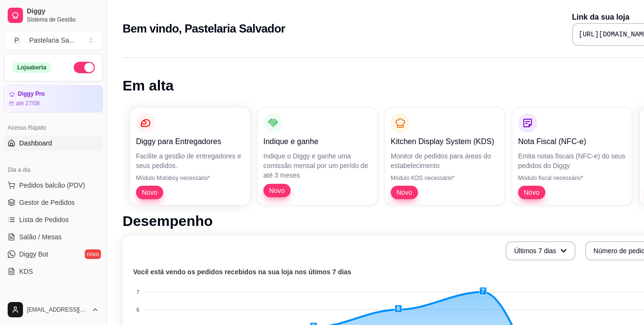 This screenshot has height=325, width=644. I want to click on div: Pastelaria Sa ..., so click(52, 40).